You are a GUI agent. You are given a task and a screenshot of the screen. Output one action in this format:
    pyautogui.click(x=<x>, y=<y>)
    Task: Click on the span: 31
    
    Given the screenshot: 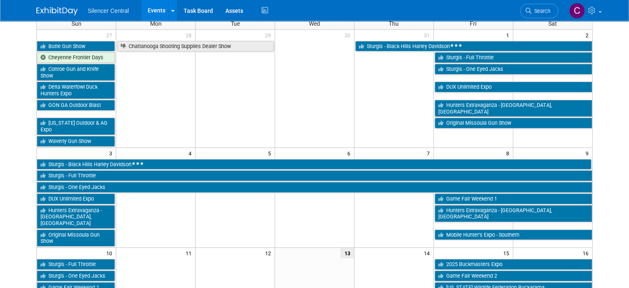 What is the action you would take?
    pyautogui.click(x=428, y=35)
    